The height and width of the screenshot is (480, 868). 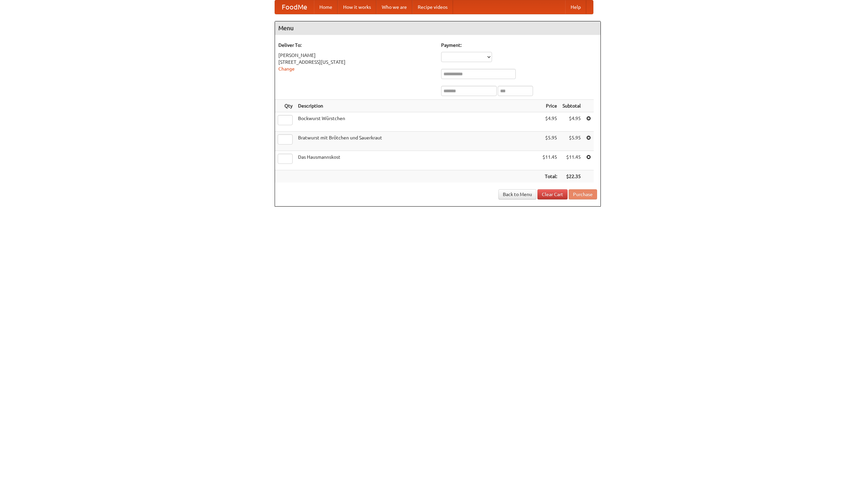 What do you see at coordinates (285, 106) in the screenshot?
I see `th: Qty` at bounding box center [285, 106].